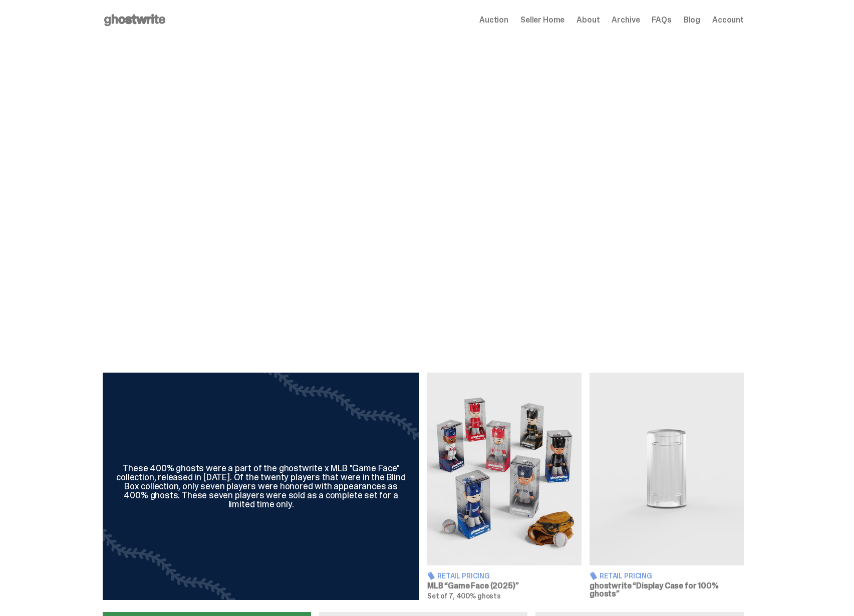 This screenshot has width=854, height=616. I want to click on a: Auction, so click(494, 20).